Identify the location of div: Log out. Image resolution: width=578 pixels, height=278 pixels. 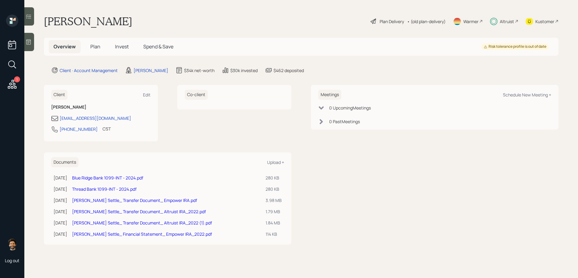
(12, 260).